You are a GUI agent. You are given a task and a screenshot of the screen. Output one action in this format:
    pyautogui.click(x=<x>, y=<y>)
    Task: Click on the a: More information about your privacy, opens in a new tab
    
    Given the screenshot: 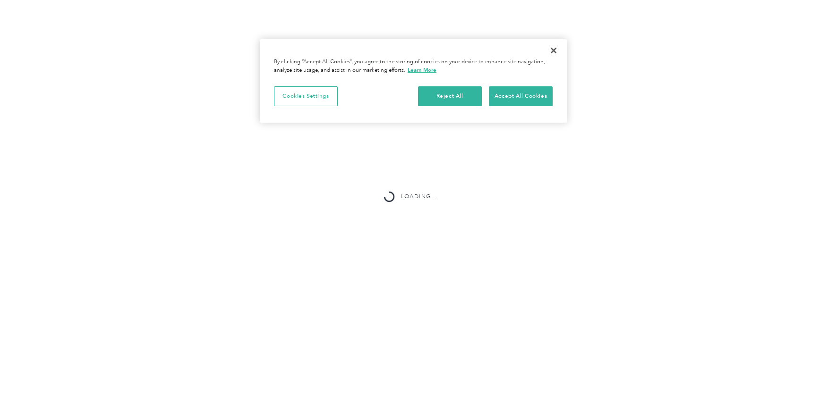 What is the action you would take?
    pyautogui.click(x=422, y=70)
    